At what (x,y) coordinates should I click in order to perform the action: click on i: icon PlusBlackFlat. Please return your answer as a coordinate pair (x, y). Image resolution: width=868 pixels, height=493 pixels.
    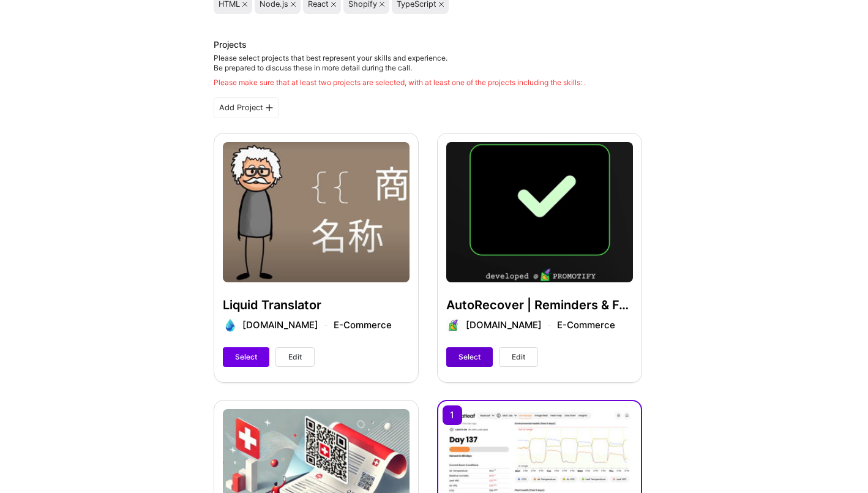
    Looking at the image, I should click on (269, 108).